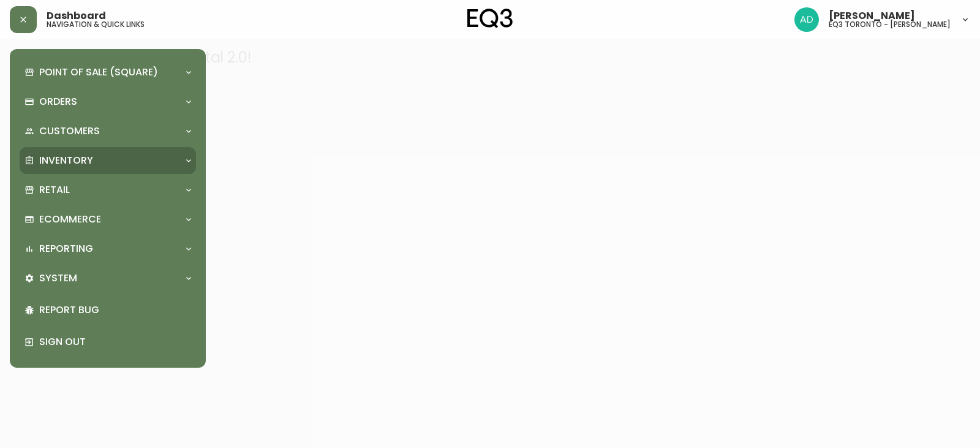 Image resolution: width=980 pixels, height=448 pixels. I want to click on p: Report Bug, so click(115, 310).